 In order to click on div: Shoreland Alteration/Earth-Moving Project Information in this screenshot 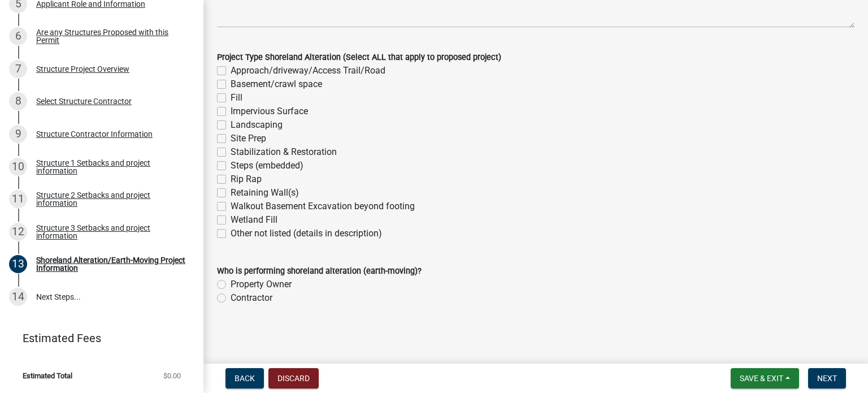, I will do `click(111, 264)`.